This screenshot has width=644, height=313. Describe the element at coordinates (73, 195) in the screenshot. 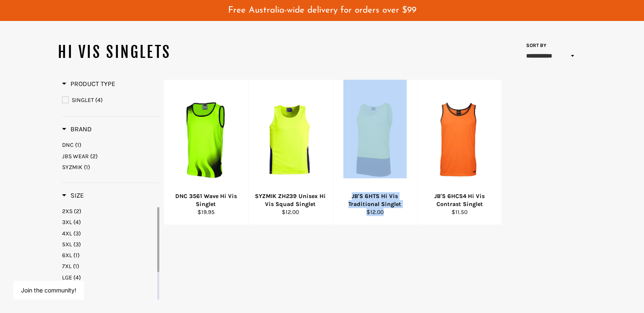

I see `span: Size` at that location.